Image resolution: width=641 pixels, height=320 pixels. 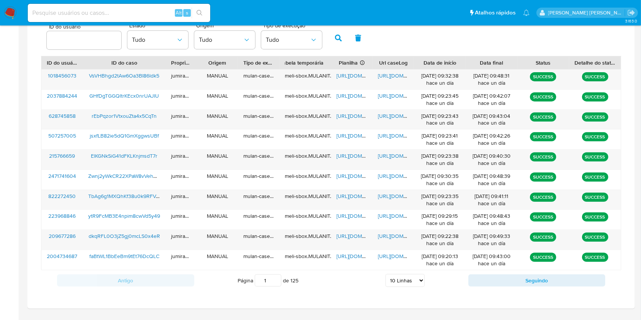 What do you see at coordinates (631, 21) in the screenshot?
I see `span: 3.163.0` at bounding box center [631, 21].